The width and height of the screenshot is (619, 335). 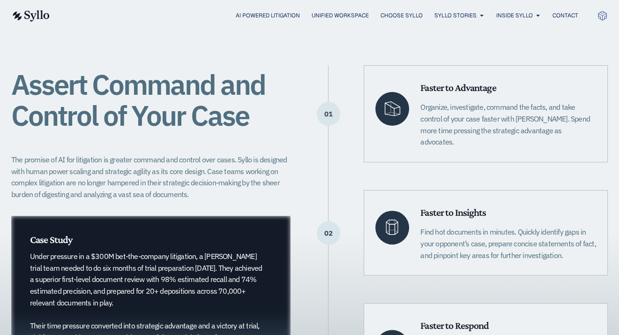 I want to click on p: 02, so click(x=329, y=233).